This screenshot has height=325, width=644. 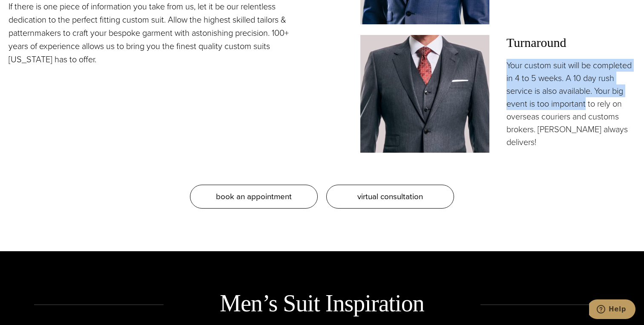 What do you see at coordinates (571, 104) in the screenshot?
I see `p: Your custom suit will be completed in 4 to 5 weeks. A 10 day rush service is also available. Your...` at bounding box center [571, 104].